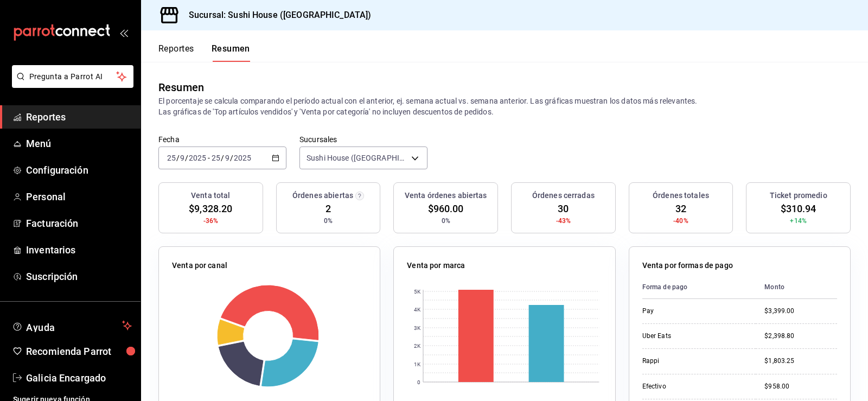 This screenshot has width=868, height=401. Describe the element at coordinates (801, 336) in the screenshot. I see `div: $2,398.80` at that location.